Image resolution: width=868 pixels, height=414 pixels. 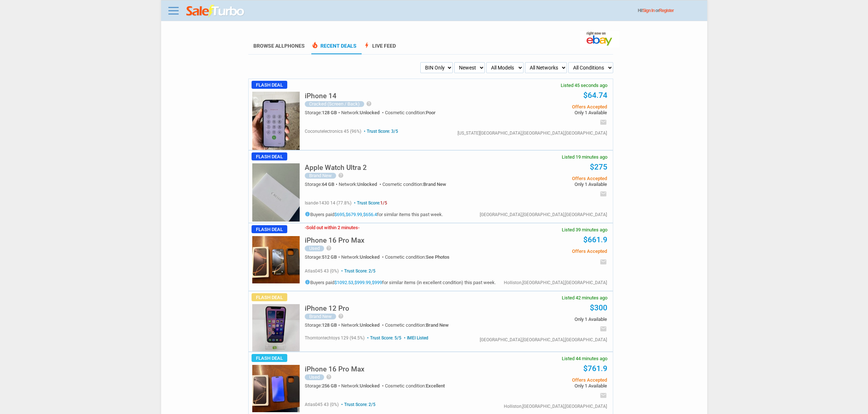 What do you see at coordinates (599, 167) in the screenshot?
I see `a: $275` at bounding box center [599, 167].